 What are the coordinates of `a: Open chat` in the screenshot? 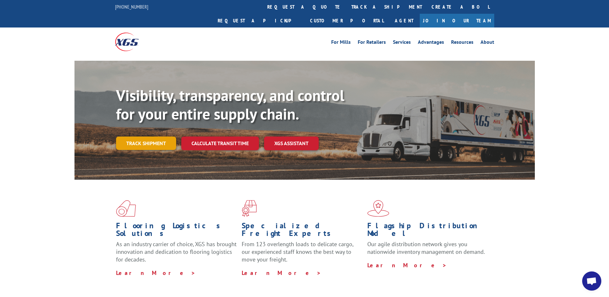 It's located at (592, 281).